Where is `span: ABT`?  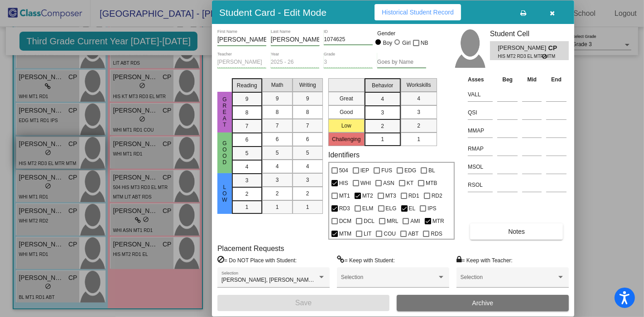 span: ABT is located at coordinates (413, 234).